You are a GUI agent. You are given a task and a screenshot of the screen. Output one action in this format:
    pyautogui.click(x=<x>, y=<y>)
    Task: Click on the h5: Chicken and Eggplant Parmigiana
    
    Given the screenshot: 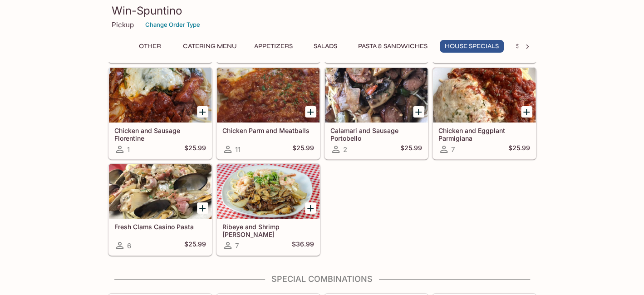 What is the action you would take?
    pyautogui.click(x=484, y=134)
    